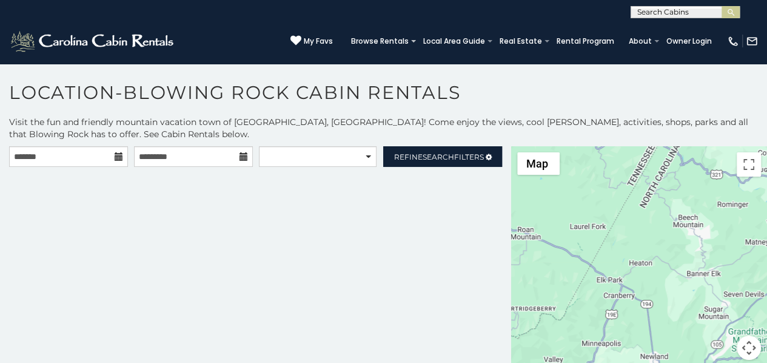 Image resolution: width=767 pixels, height=363 pixels. What do you see at coordinates (312, 41) in the screenshot?
I see `a: My Favs` at bounding box center [312, 41].